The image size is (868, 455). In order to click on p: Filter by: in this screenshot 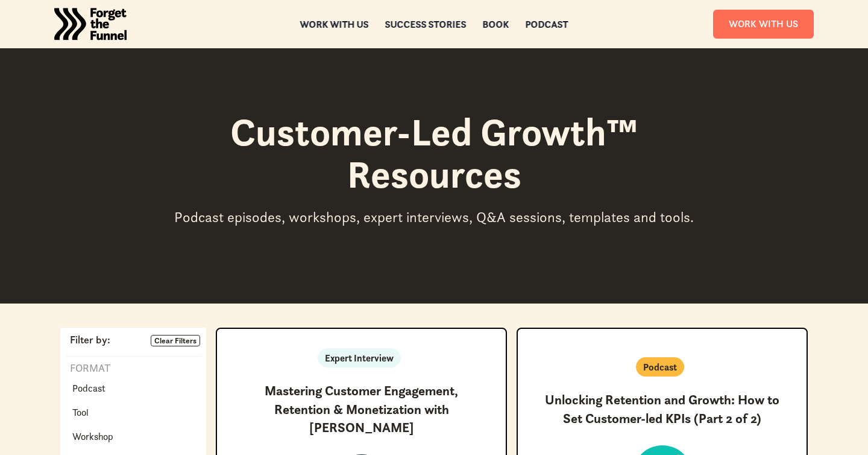, I will do `click(87, 340)`.